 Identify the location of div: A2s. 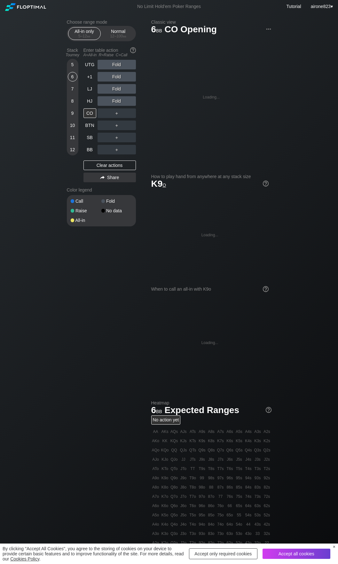
(267, 432).